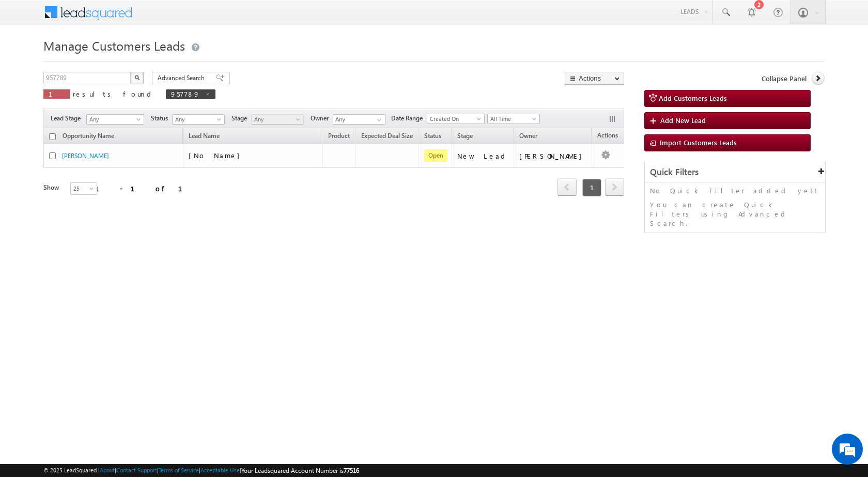 The image size is (868, 477). I want to click on span: Expected Deal Size, so click(387, 135).